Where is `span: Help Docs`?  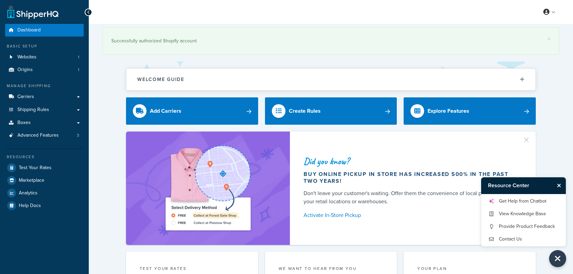 span: Help Docs is located at coordinates (30, 206).